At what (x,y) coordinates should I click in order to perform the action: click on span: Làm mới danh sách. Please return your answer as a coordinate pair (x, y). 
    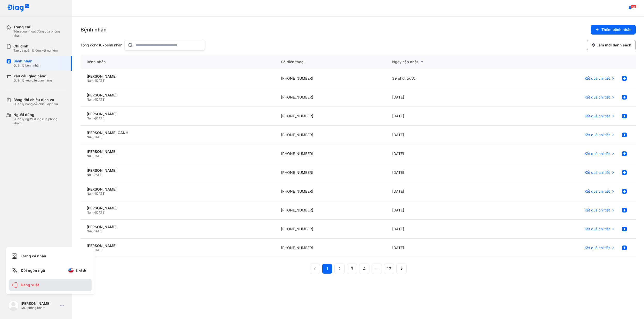
    Looking at the image, I should click on (614, 45).